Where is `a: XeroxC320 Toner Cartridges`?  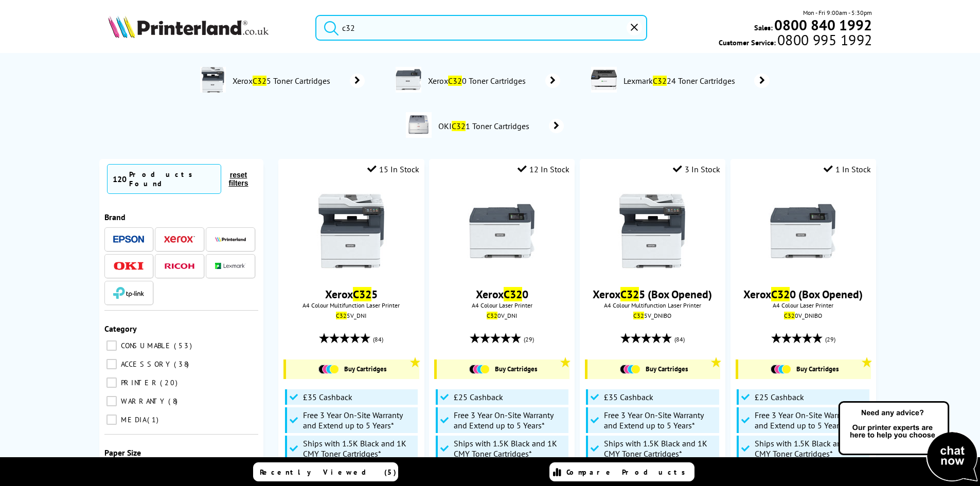
a: XeroxC320 Toner Cartridges is located at coordinates (493, 81).